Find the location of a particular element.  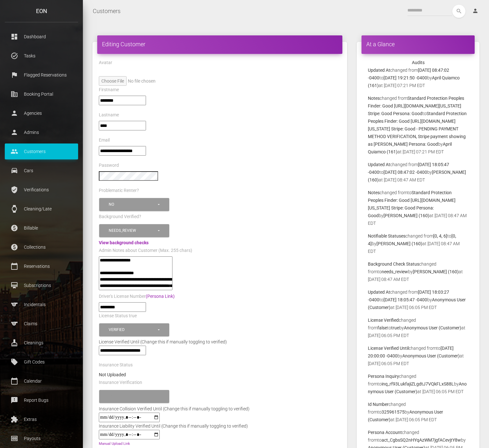

p: Billable is located at coordinates (41, 228).